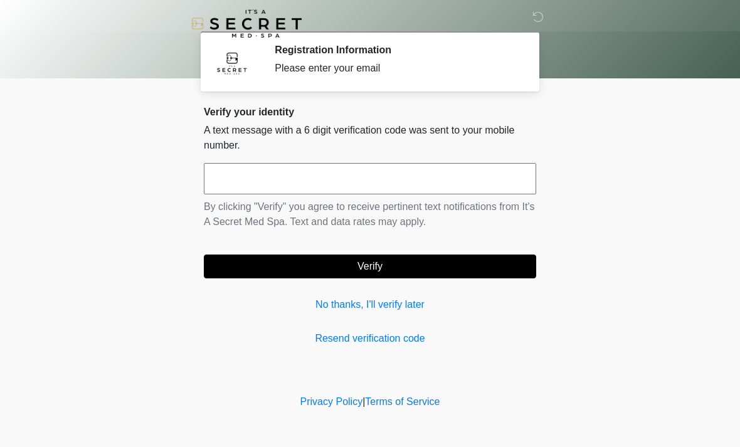  What do you see at coordinates (370, 339) in the screenshot?
I see `a: Resend verification code` at bounding box center [370, 339].